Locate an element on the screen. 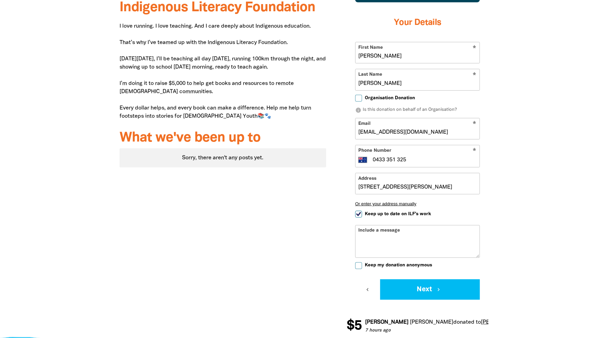 This screenshot has height=338, width=608. button: Or enter your address manually is located at coordinates (417, 204).